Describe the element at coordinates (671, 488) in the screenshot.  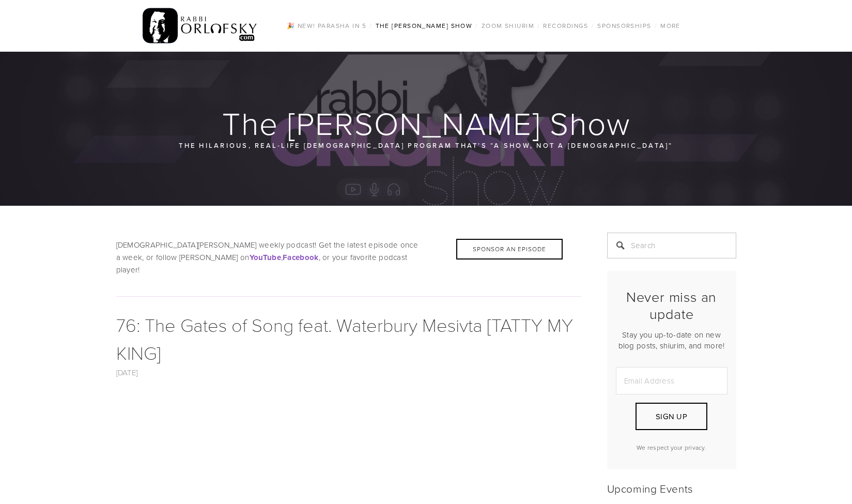
I see `h2: Upcoming Events` at that location.